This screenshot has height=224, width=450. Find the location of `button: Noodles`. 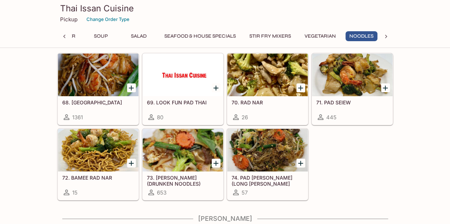

button: Noodles is located at coordinates (361, 36).